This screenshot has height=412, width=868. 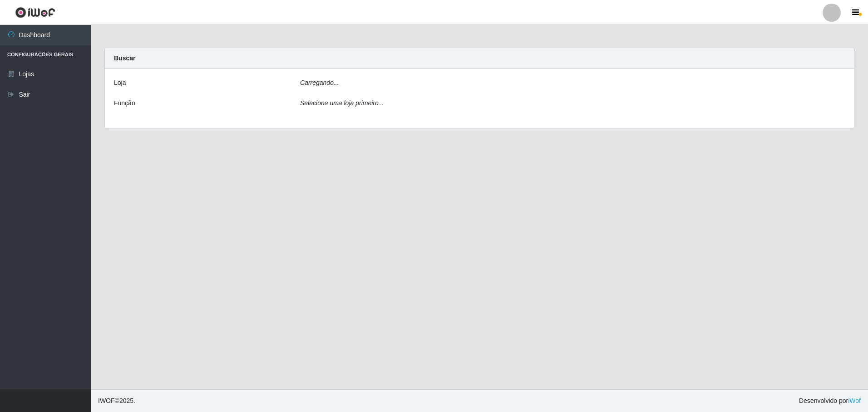 What do you see at coordinates (125, 103) in the screenshot?
I see `label: Função` at bounding box center [125, 103].